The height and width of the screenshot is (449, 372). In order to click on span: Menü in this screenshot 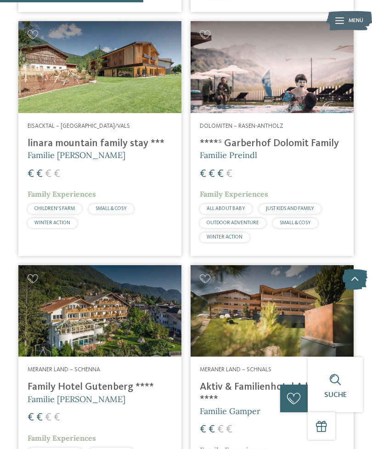, I will do `click(356, 21)`.